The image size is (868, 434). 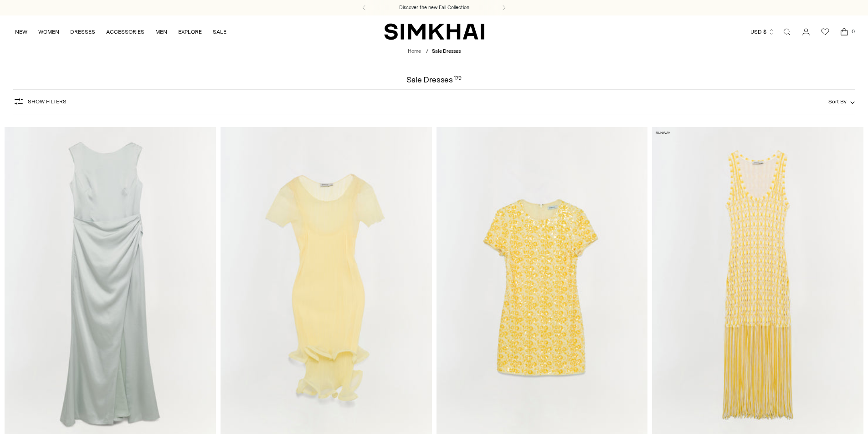 What do you see at coordinates (434, 79) in the screenshot?
I see `h1: Sale Dresses` at bounding box center [434, 79].